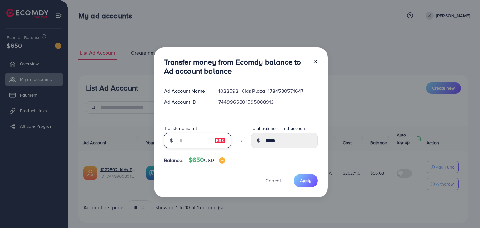 The width and height of the screenshot is (480, 228). I want to click on button: Apply, so click(305, 180).